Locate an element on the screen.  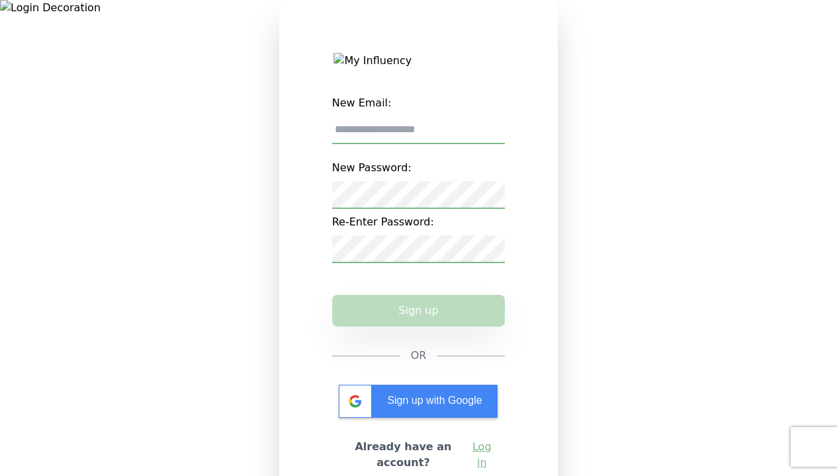
a: Log in is located at coordinates (482, 455).